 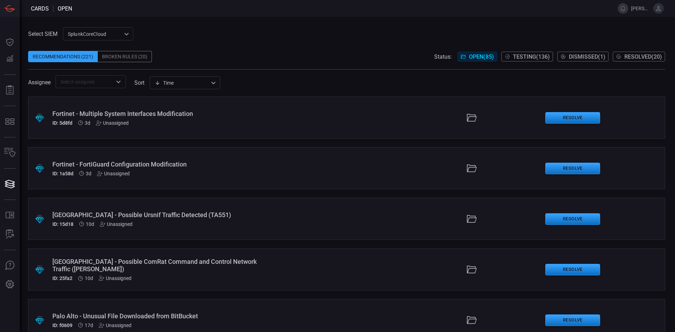 I want to click on span: Assignee, so click(x=39, y=82).